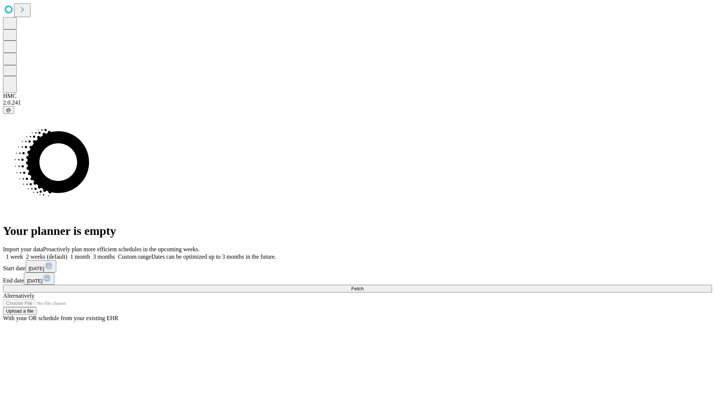 Image resolution: width=715 pixels, height=402 pixels. I want to click on span: 1 week, so click(15, 257).